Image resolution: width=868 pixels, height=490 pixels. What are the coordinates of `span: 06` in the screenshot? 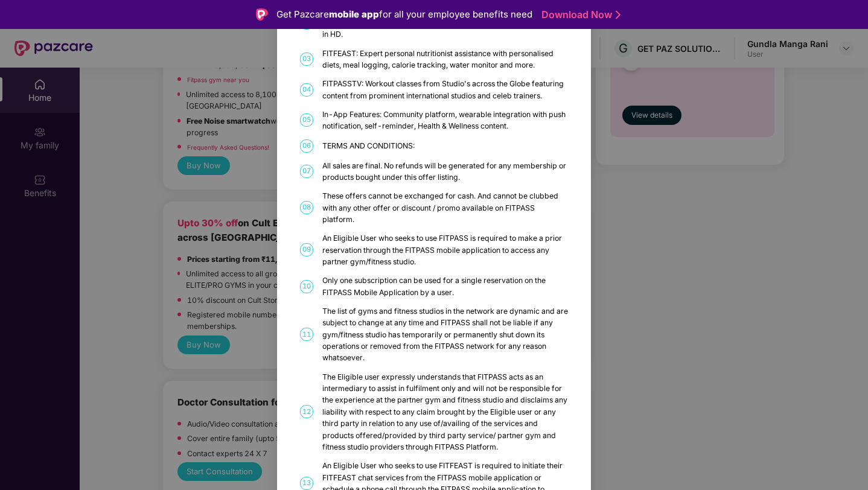 It's located at (307, 146).